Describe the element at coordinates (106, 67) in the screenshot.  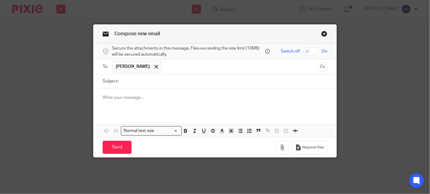
I see `label: To:` at that location.